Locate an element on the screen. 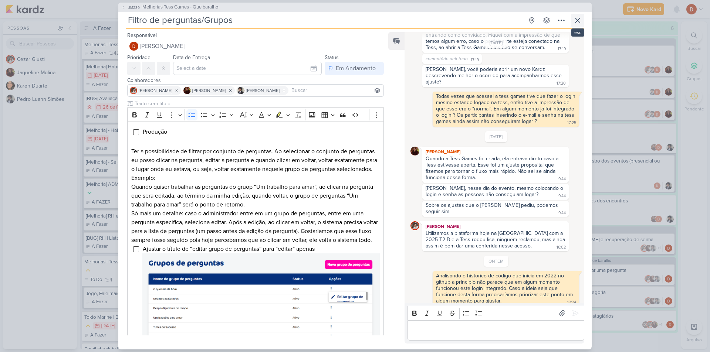 This screenshot has height=352, width=710. span: comentário deletado is located at coordinates (447, 59).